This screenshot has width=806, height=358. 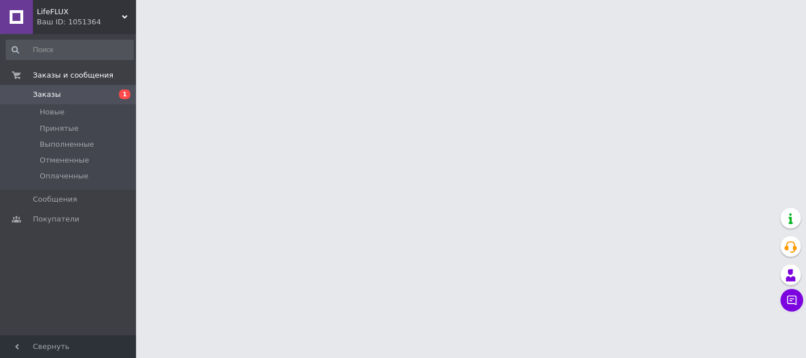 I want to click on span: Оплаченные, so click(x=64, y=176).